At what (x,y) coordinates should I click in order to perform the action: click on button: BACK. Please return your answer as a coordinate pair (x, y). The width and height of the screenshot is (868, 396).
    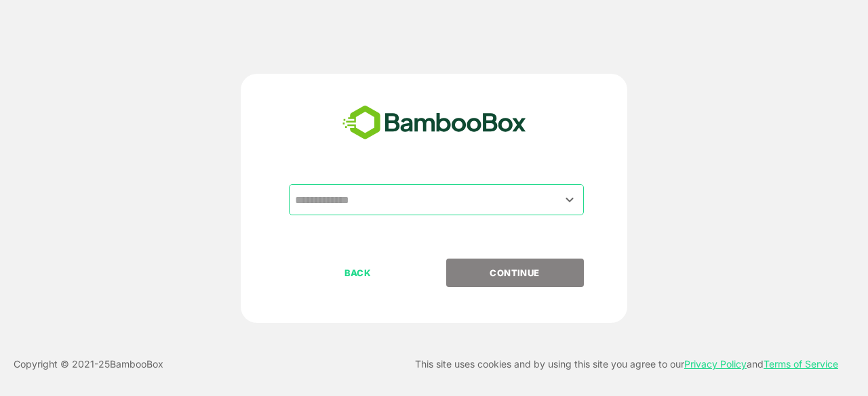
    Looking at the image, I should click on (357, 273).